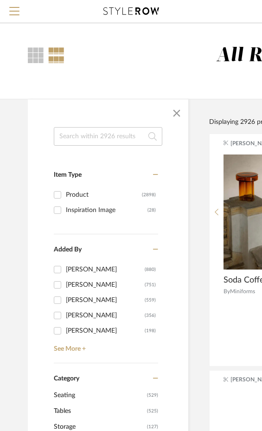 This screenshot has width=262, height=431. Describe the element at coordinates (105, 345) in the screenshot. I see `a: See More +` at that location.